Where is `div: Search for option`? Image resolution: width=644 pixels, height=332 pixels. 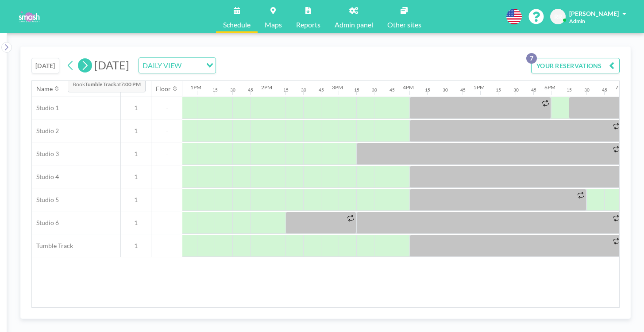
div: Search for option is located at coordinates (177, 66).